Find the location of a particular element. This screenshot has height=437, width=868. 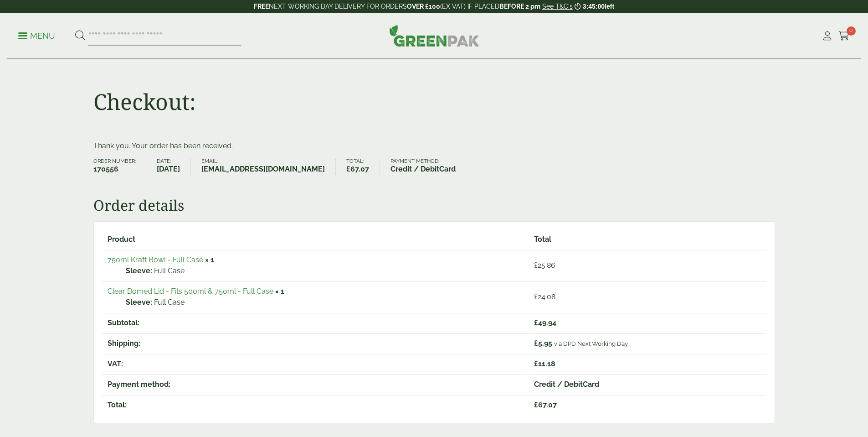

span: 49.94 is located at coordinates (545, 322).